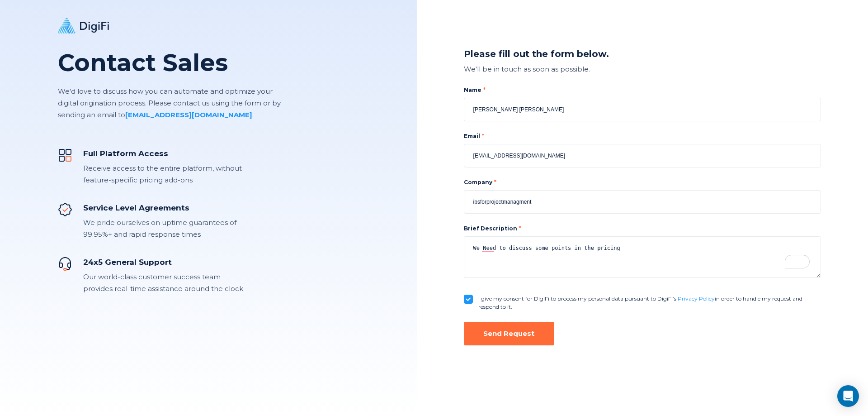 This screenshot has height=416, width=868. Describe the element at coordinates (642, 54) in the screenshot. I see `div: Please fill out the form below.` at that location.